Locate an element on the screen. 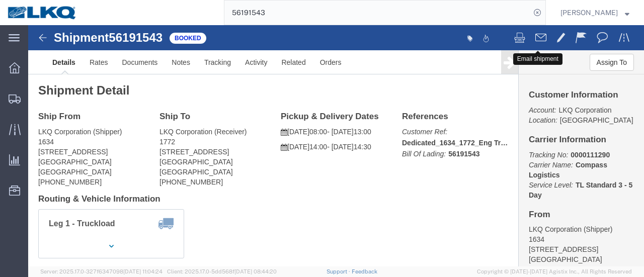 The height and width of the screenshot is (277, 644). span: Server: 2025.17.0-327f6347098 is located at coordinates (101, 271).